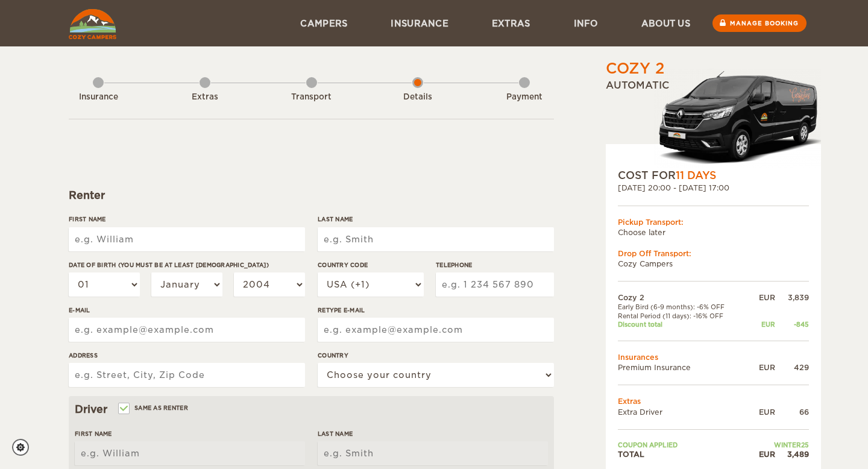 This screenshot has width=868, height=469. Describe the element at coordinates (792, 297) in the screenshot. I see `div: 3,839` at that location.